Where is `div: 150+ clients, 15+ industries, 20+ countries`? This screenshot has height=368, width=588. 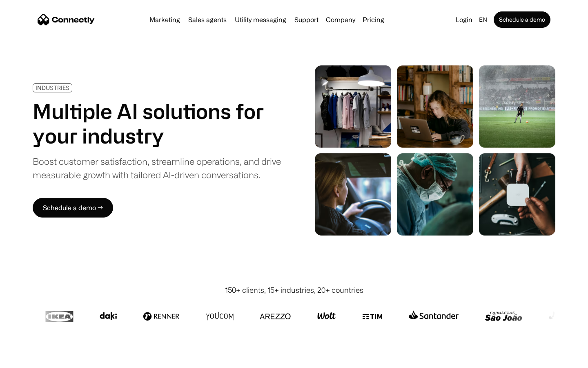 div: 150+ clients, 15+ industries, 20+ countries is located at coordinates (294, 289).